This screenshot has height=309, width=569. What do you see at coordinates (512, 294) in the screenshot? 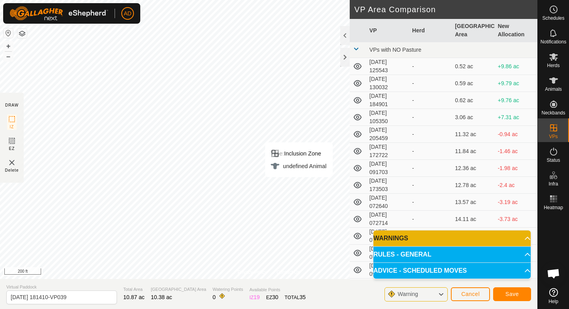
I see `span: Save` at bounding box center [512, 294].